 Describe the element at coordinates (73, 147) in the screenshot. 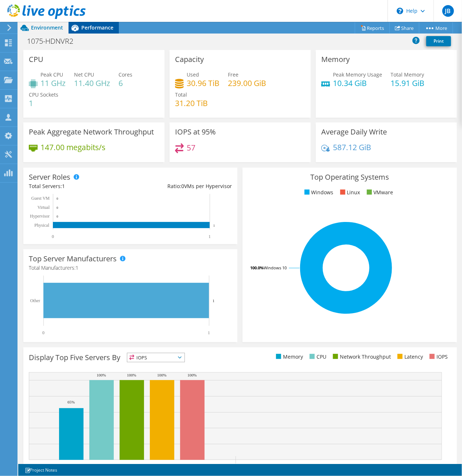

I see `h4: 147.00 megabits/s` at that location.